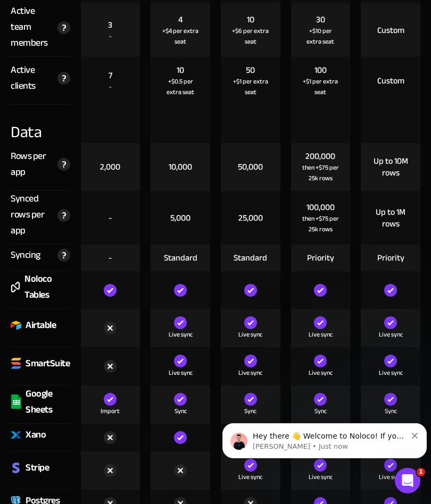 The width and height of the screenshot is (431, 504). What do you see at coordinates (47, 363) in the screenshot?
I see `div: SmartSuite` at bounding box center [47, 363].